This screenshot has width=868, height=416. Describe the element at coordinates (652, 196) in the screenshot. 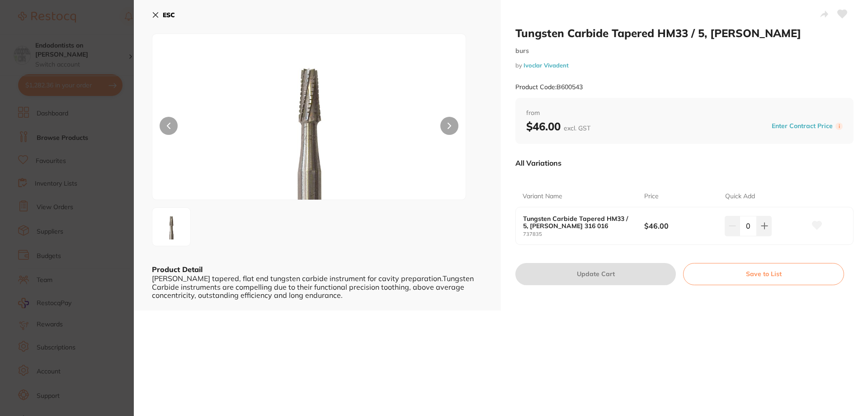

I see `p: Price` at that location.